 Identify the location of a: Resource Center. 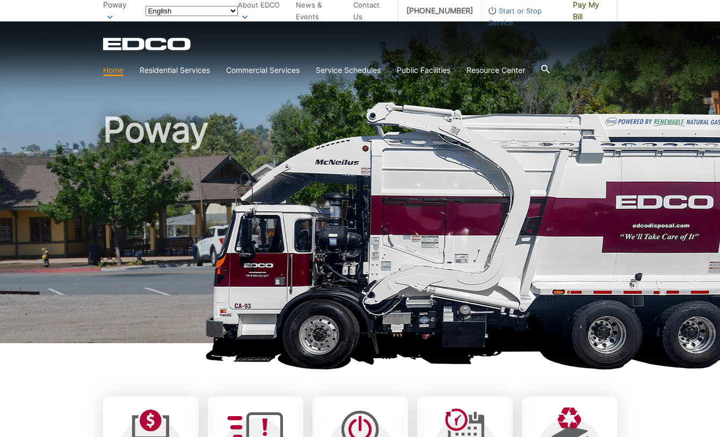
(495, 70).